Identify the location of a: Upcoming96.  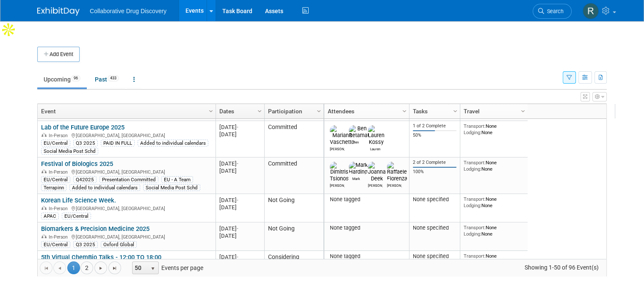
(62, 79).